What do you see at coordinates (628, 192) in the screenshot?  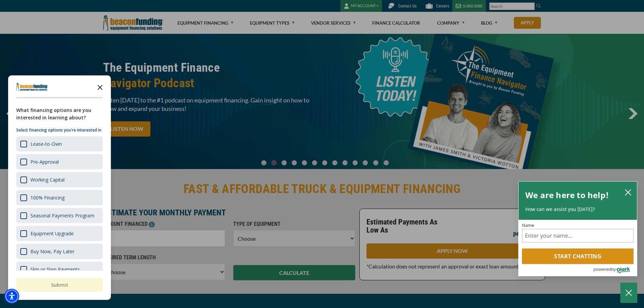 I see `button: close chatbox` at bounding box center [628, 192].